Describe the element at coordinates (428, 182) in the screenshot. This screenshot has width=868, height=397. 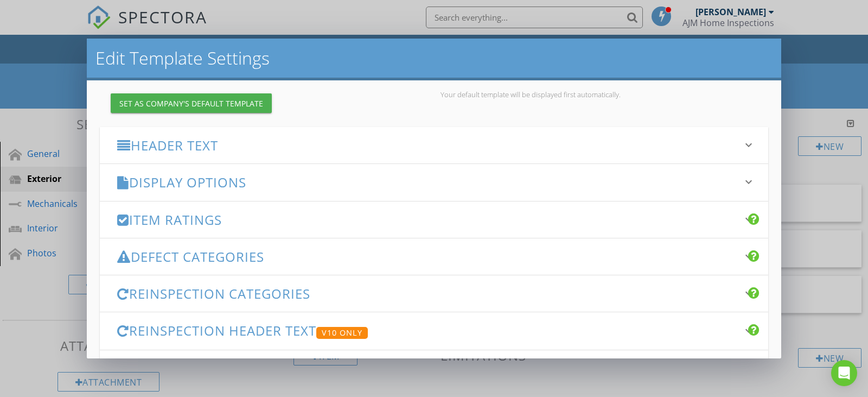
I see `h3: Display Options` at that location.